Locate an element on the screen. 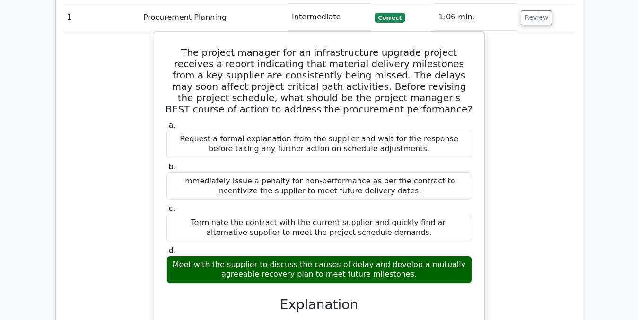 The width and height of the screenshot is (638, 320). span: d. is located at coordinates (172, 250).